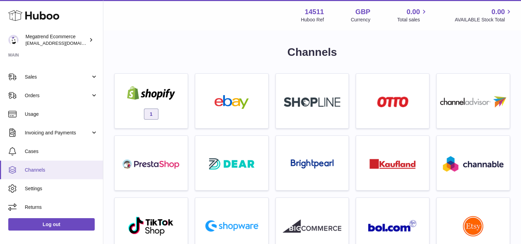 The image size is (521, 244). I want to click on img: roseta-bol, so click(392, 225).